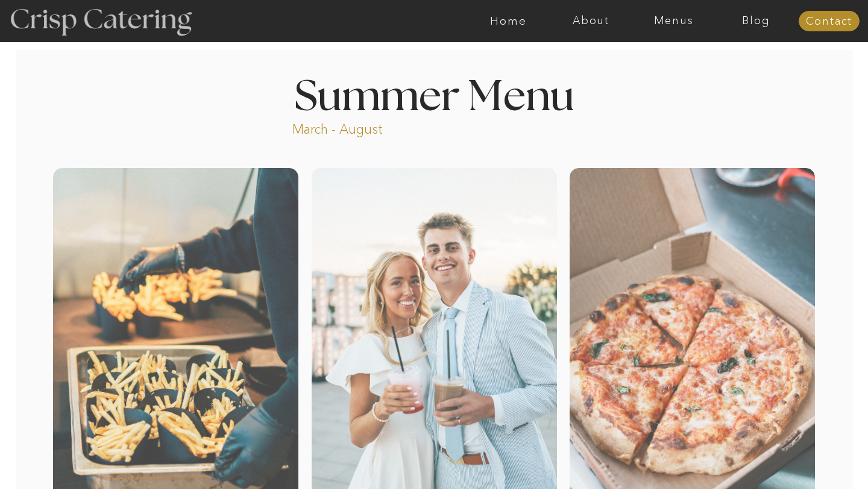 This screenshot has width=868, height=489. I want to click on nav: Menus, so click(673, 21).